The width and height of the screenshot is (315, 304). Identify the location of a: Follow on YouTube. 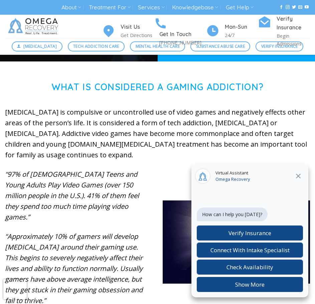
(307, 7).